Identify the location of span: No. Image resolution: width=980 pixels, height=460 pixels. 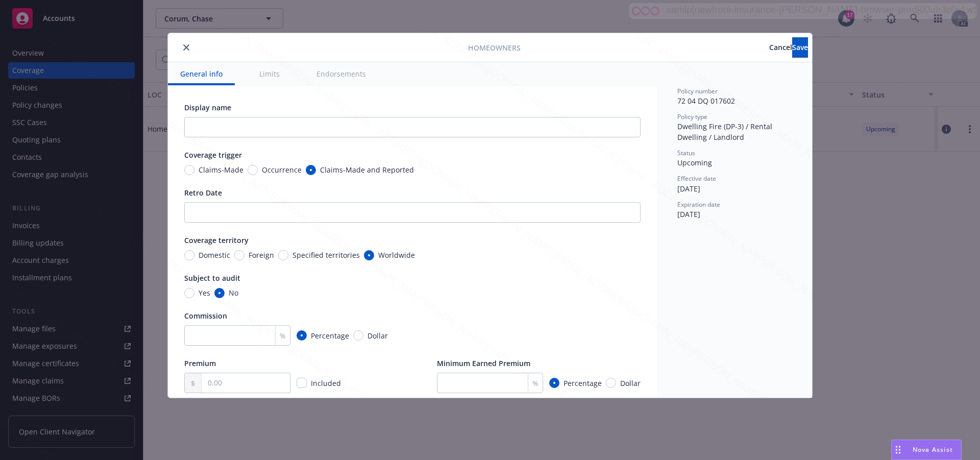
(233, 292).